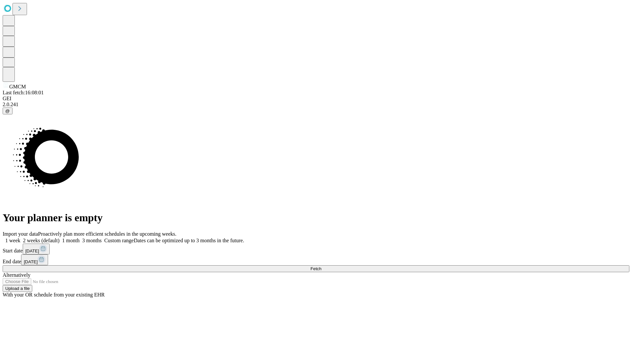  What do you see at coordinates (107, 234) in the screenshot?
I see `span: Proactively plan more efficient schedules in the upcoming weeks.` at bounding box center [107, 234].